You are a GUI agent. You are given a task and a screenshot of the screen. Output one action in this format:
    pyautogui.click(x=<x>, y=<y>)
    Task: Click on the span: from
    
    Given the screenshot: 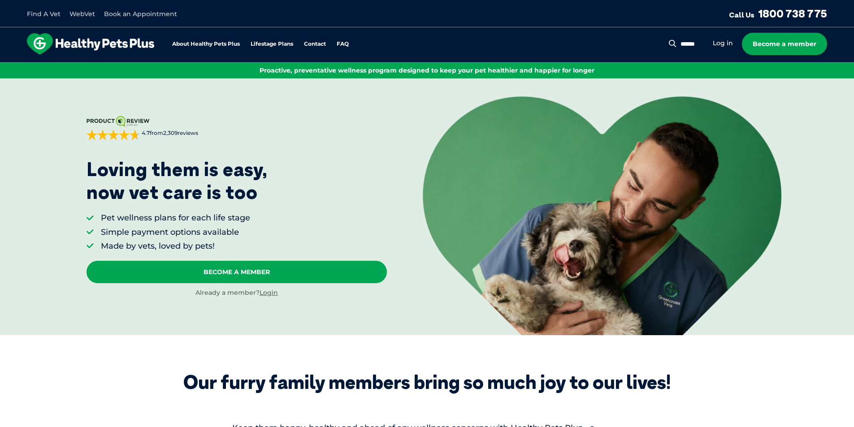 What is the action you would take?
    pyautogui.click(x=169, y=133)
    